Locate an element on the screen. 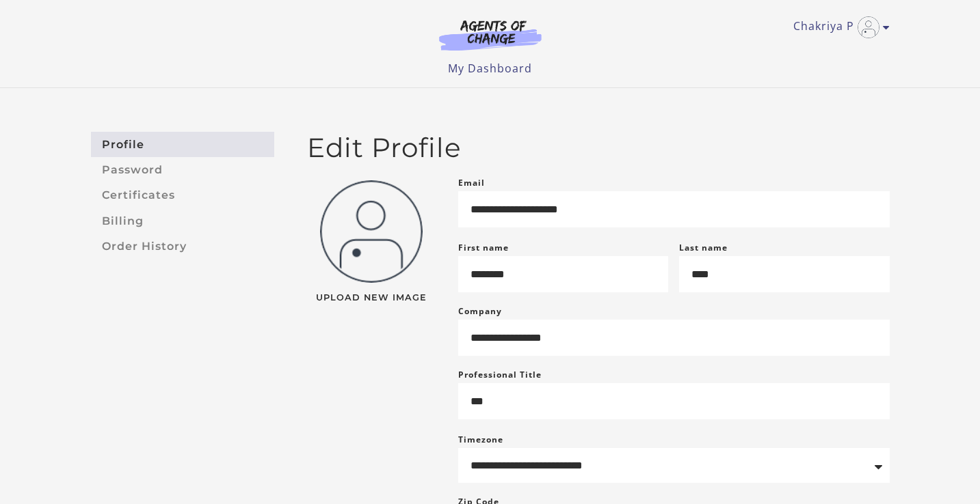 This screenshot has height=504, width=980. label: Last name is located at coordinates (703, 247).